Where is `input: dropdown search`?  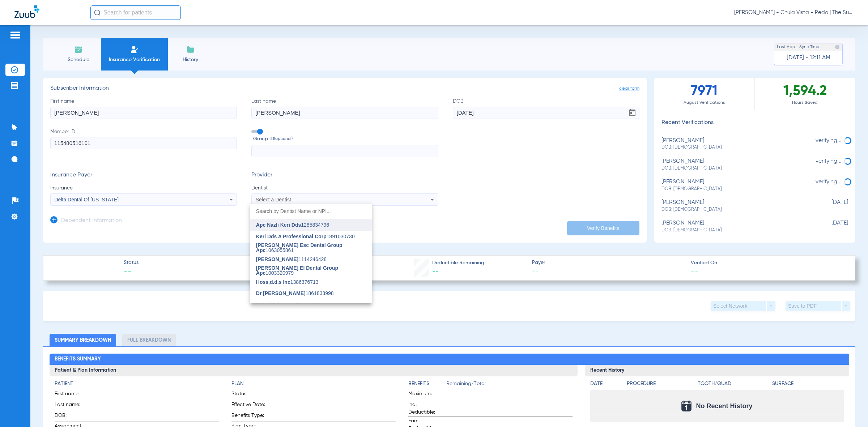 input: dropdown search is located at coordinates (311, 211).